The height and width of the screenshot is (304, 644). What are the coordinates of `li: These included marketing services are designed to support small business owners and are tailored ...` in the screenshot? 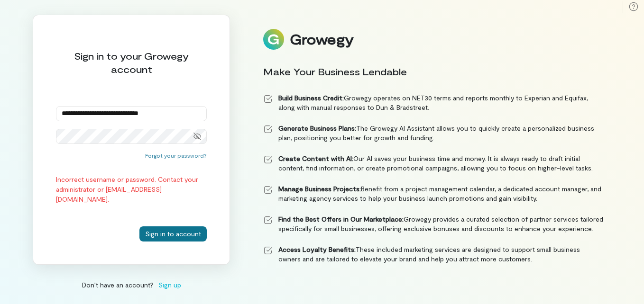 It's located at (434, 255).